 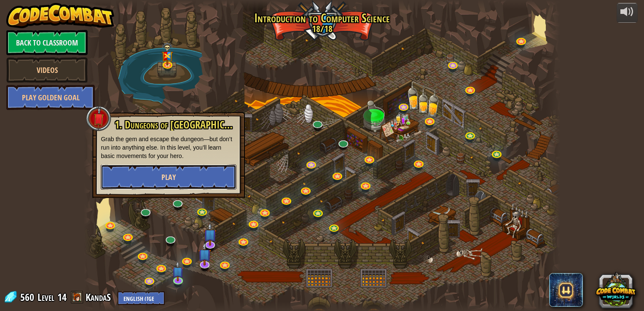 I want to click on a: Play Golden Goal, so click(x=51, y=97).